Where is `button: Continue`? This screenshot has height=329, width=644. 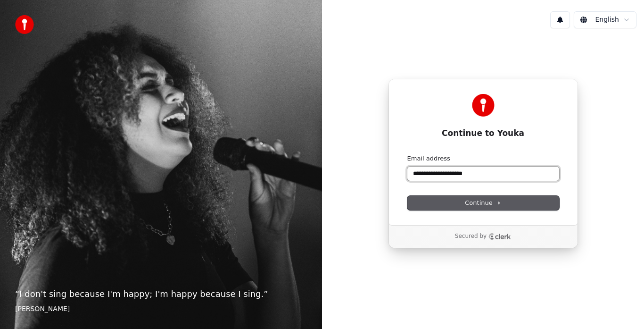
button: Continue is located at coordinates (483, 203).